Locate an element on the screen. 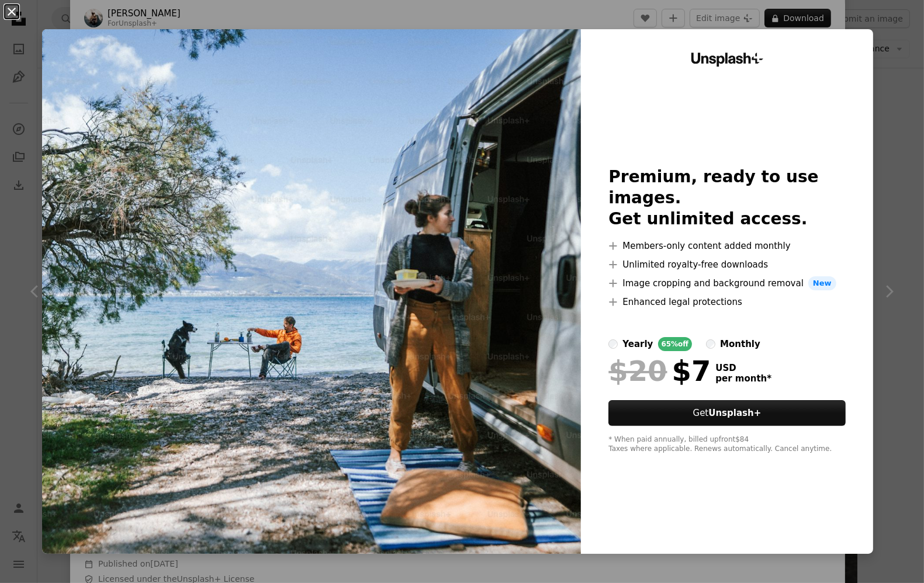 This screenshot has width=924, height=583. span: USD is located at coordinates (744, 368).